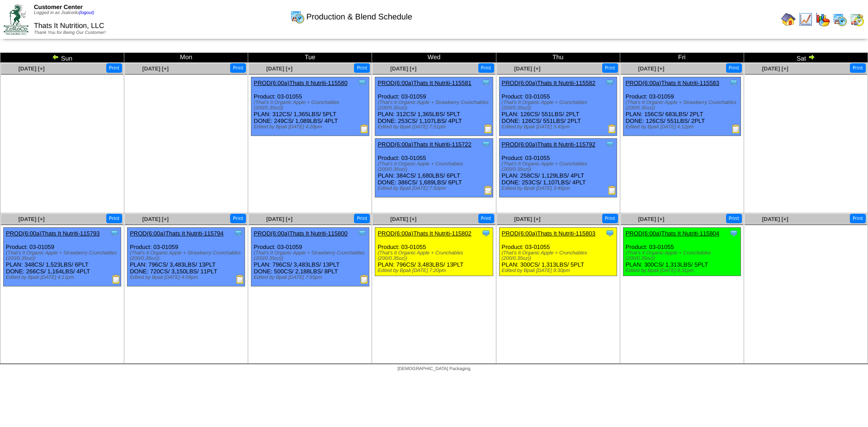 This screenshot has height=427, width=868. Describe the element at coordinates (806, 58) in the screenshot. I see `td: Sat` at that location.